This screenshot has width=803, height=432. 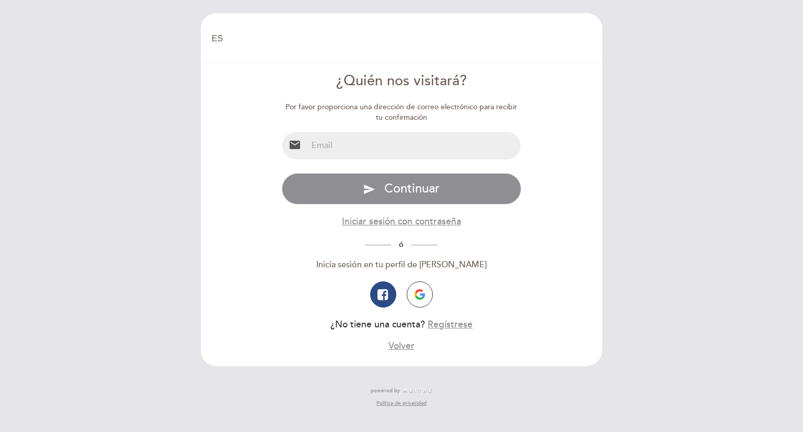 I want to click on button: Volver, so click(x=402, y=346).